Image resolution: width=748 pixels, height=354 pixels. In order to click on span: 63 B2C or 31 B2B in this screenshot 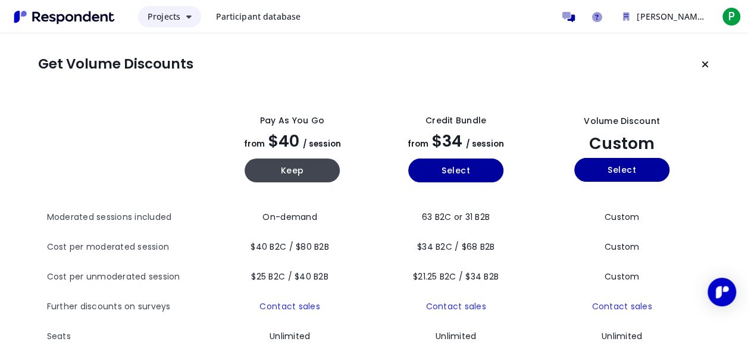, I will do `click(456, 217)`.